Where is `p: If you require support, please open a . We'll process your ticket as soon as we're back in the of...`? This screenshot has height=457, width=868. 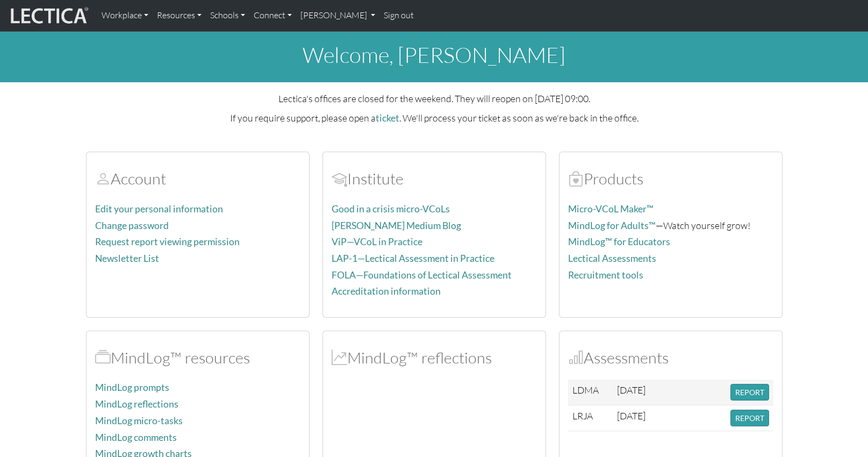
p: If you require support, please open a . We'll process your ticket as soon as we're back in the of... is located at coordinates (434, 118).